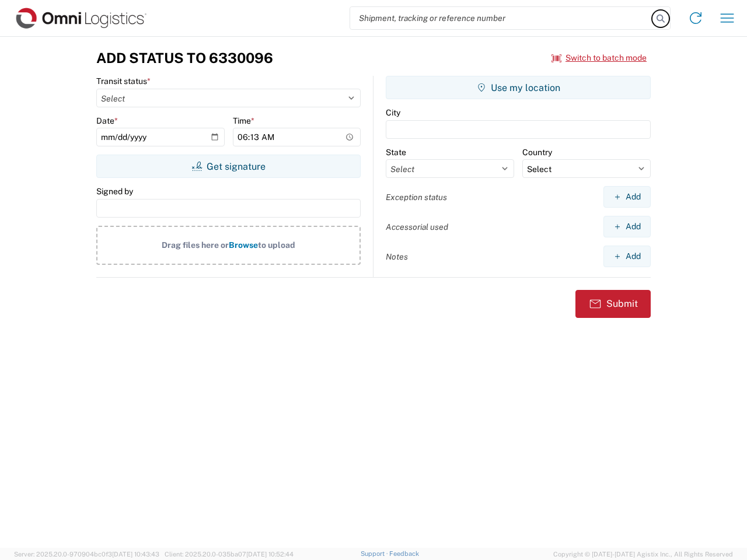 This screenshot has height=560, width=747. What do you see at coordinates (416, 227) in the screenshot?
I see `label: Accessorial used` at bounding box center [416, 227].